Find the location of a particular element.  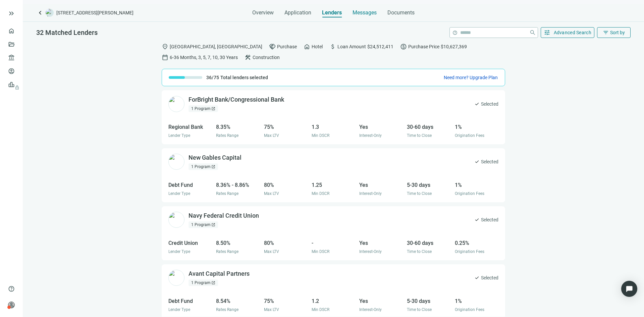

span: keyboard_arrow_left is located at coordinates (40, 13).